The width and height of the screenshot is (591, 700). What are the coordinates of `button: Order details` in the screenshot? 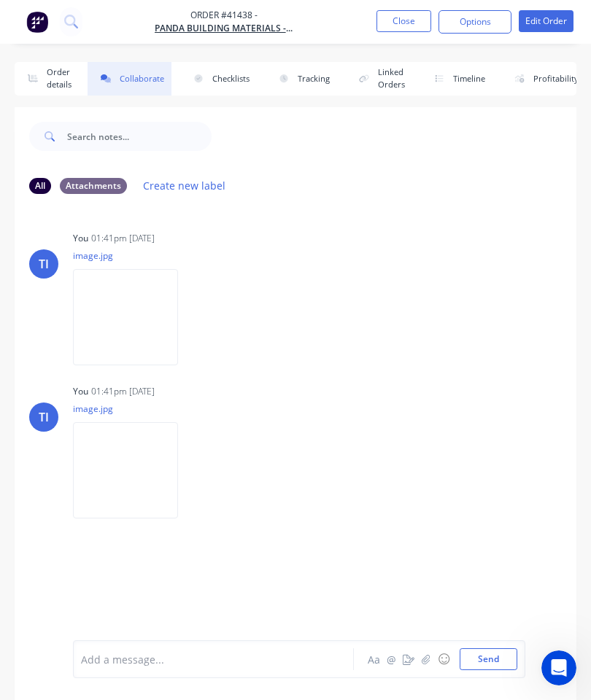 It's located at (46, 79).